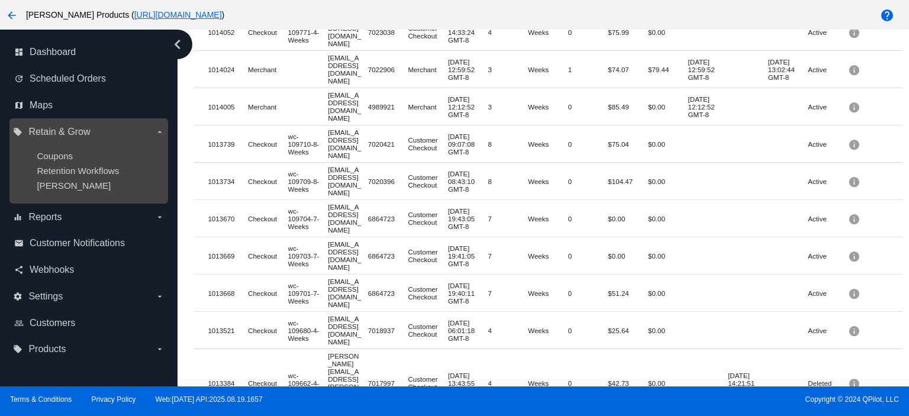  Describe the element at coordinates (388, 330) in the screenshot. I see `mat-cell: 7018937` at that location.